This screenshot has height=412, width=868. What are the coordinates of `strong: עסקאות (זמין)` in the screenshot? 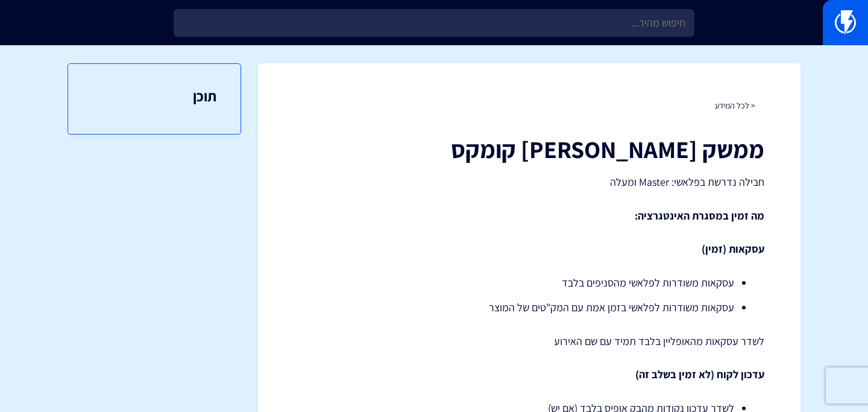 It's located at (733, 249).